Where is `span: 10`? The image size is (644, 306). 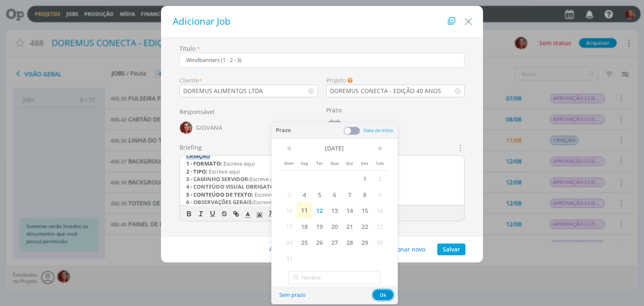
span: 10 is located at coordinates (290, 211).